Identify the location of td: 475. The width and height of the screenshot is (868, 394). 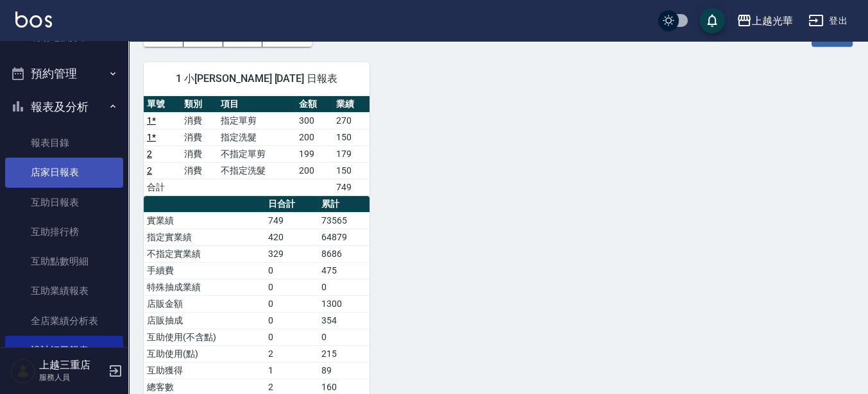
(344, 270).